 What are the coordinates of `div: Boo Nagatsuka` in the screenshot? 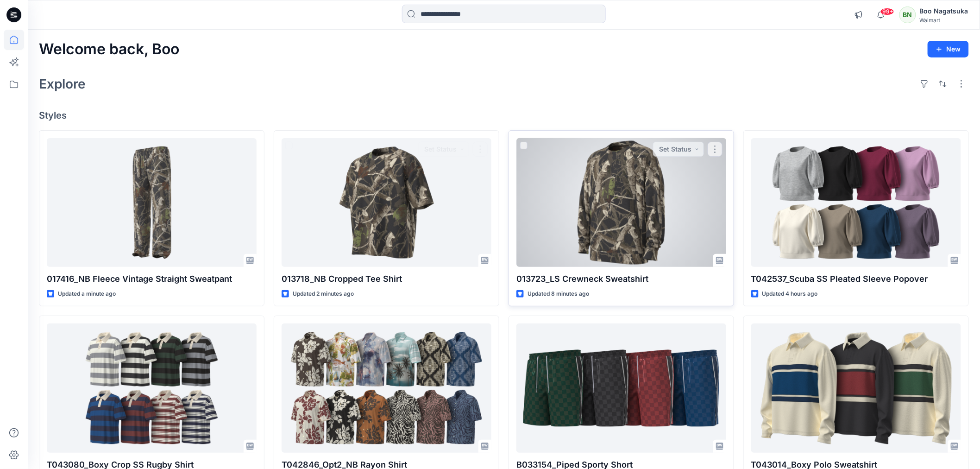 It's located at (944, 11).